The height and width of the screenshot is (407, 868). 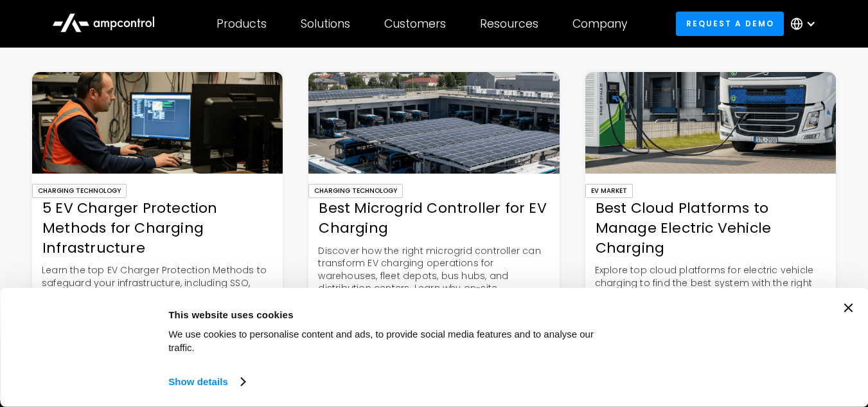 I want to click on button: Okay, so click(x=728, y=322).